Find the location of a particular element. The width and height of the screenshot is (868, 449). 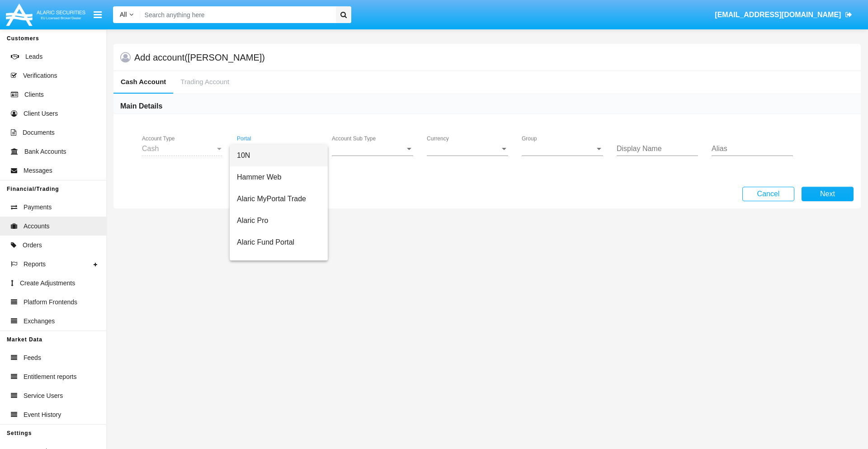

span: Alaric Pro is located at coordinates (278, 220).